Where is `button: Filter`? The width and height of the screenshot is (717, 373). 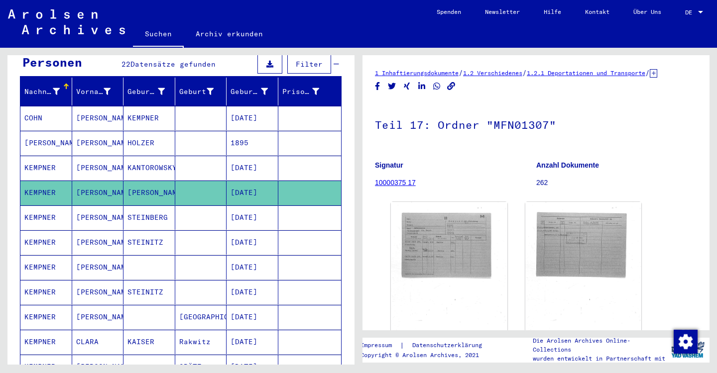 button: Filter is located at coordinates (309, 64).